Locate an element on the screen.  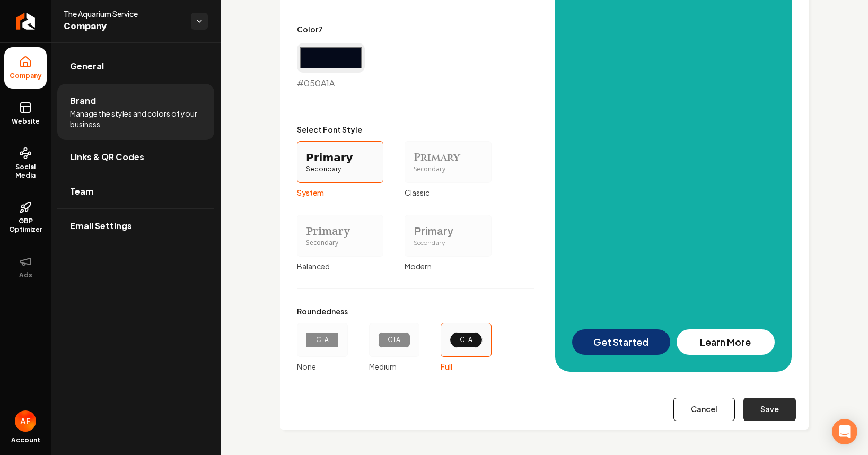
button: Ads is located at coordinates (26, 267).